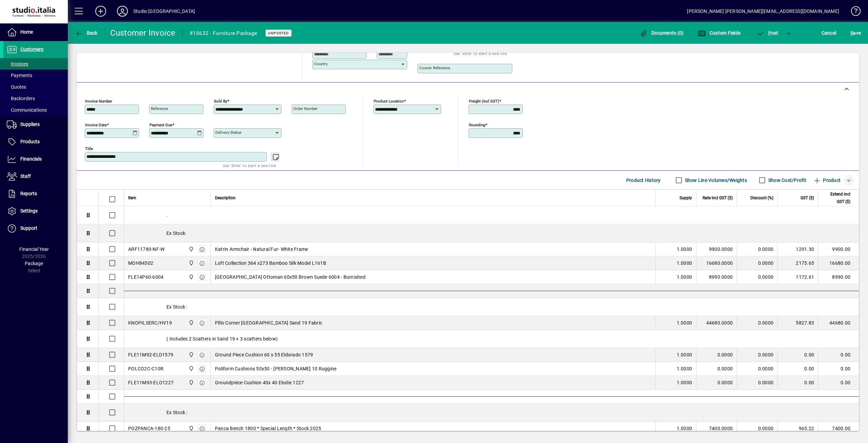 The height and width of the screenshot is (443, 868). Describe the element at coordinates (143, 33) in the screenshot. I see `div: Customer Invoice` at that location.